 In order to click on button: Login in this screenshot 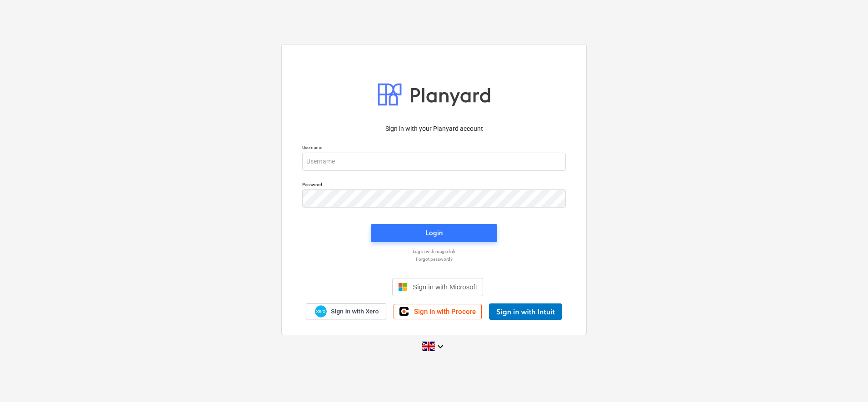, I will do `click(434, 233)`.